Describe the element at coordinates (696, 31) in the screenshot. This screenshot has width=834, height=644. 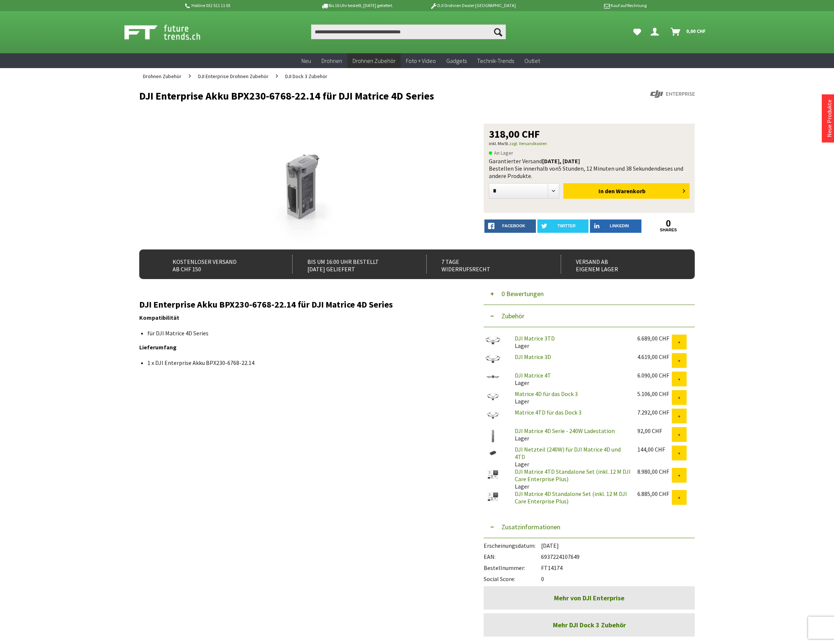
I see `span: 0,00 CHF` at that location.